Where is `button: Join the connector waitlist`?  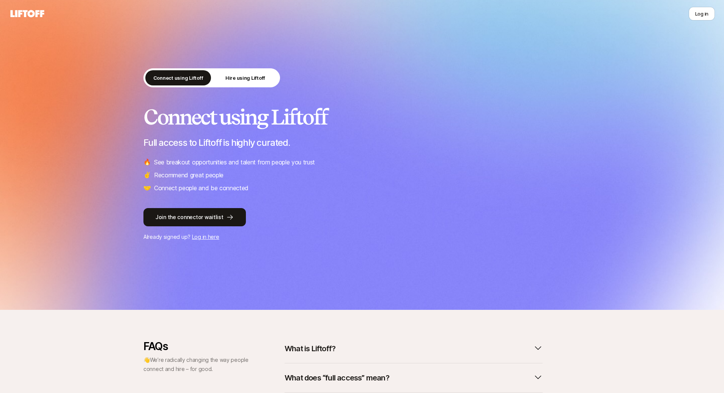
button: Join the connector waitlist is located at coordinates (195, 217).